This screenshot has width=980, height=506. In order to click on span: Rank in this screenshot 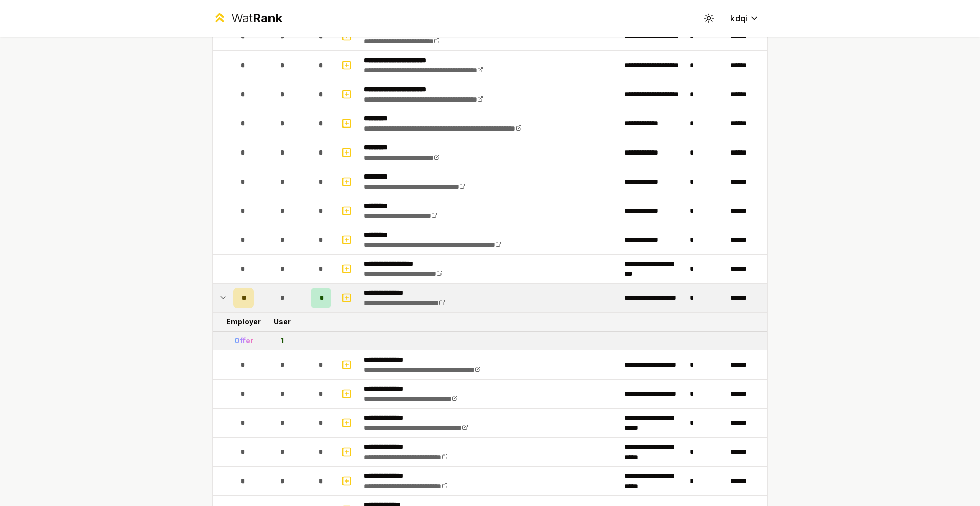, I will do `click(267, 18)`.